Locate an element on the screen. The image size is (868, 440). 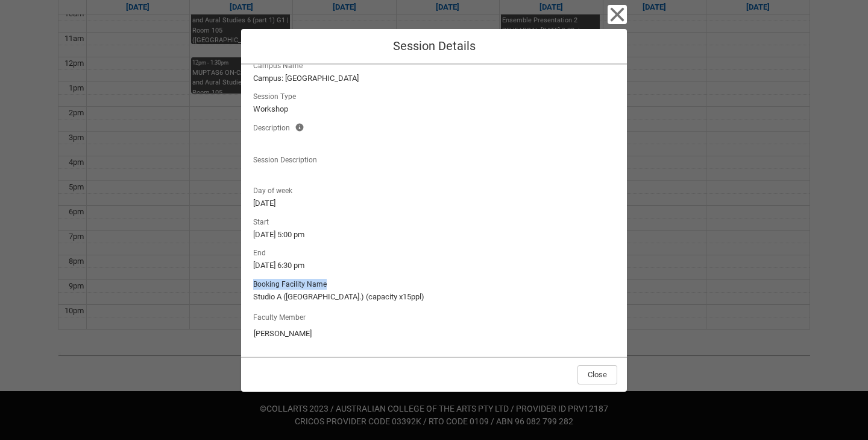
span: Start is located at coordinates (263, 221).